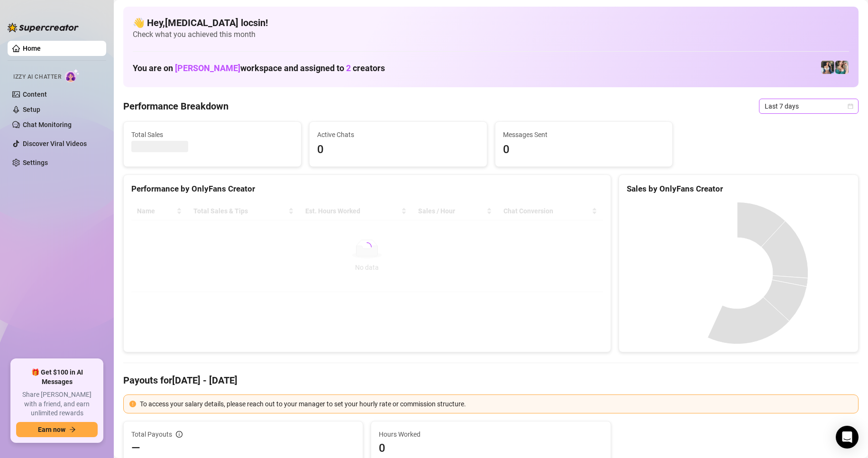  Describe the element at coordinates (152, 435) in the screenshot. I see `span: Total Payouts` at that location.